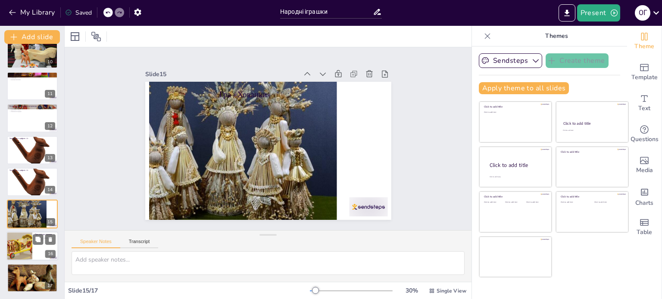 The image size is (662, 299). I want to click on button: Export to PowerPoint, so click(566, 13).